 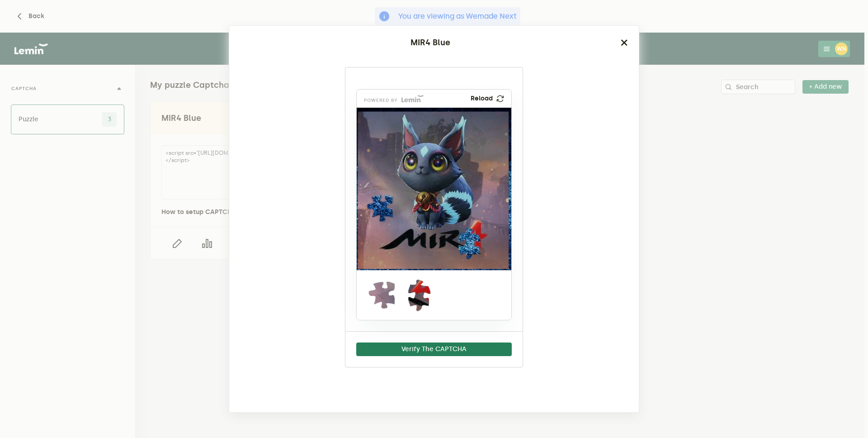 I want to click on img: refresh.png, so click(x=500, y=99).